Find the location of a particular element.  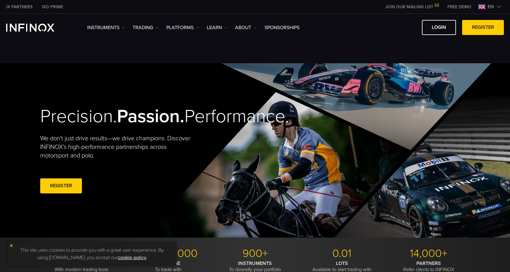

a: INFINOX Logo is located at coordinates (37, 28).